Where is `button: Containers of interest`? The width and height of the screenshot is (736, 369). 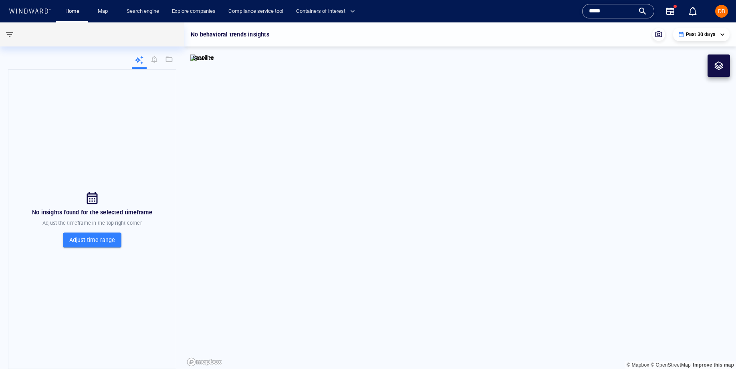
button: Containers of interest is located at coordinates (327, 11).